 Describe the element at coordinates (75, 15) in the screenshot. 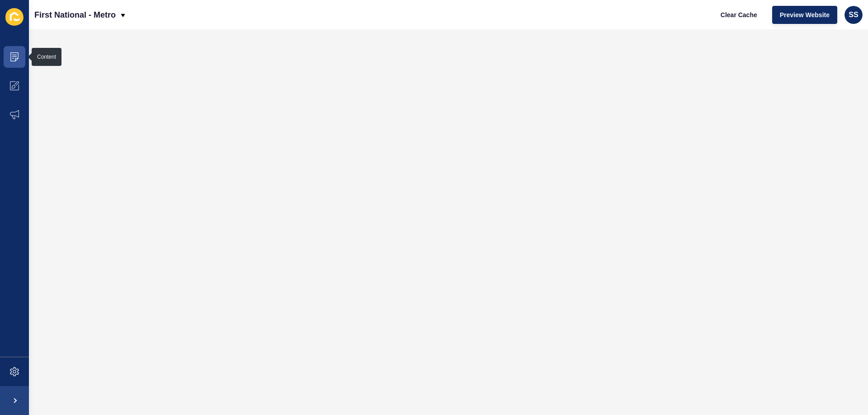

I see `p: First National - Metro` at that location.